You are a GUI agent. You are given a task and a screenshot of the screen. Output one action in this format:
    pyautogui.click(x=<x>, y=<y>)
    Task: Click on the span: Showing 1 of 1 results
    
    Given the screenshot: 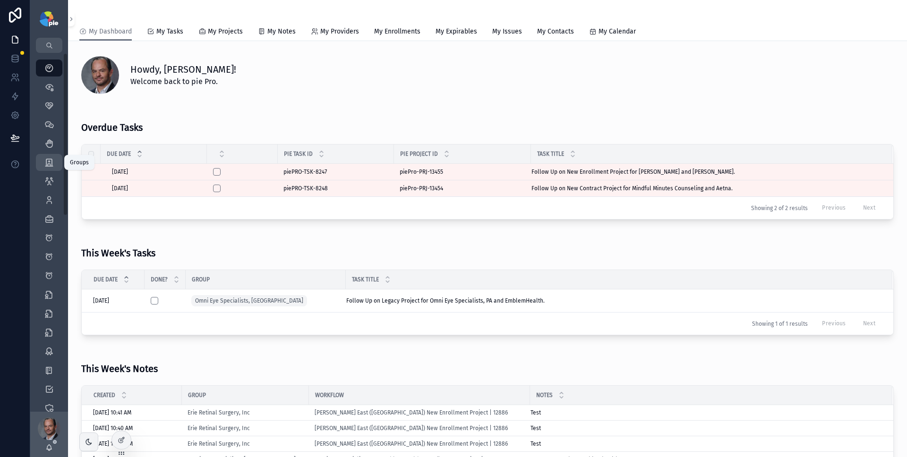 What is the action you would take?
    pyautogui.click(x=780, y=324)
    